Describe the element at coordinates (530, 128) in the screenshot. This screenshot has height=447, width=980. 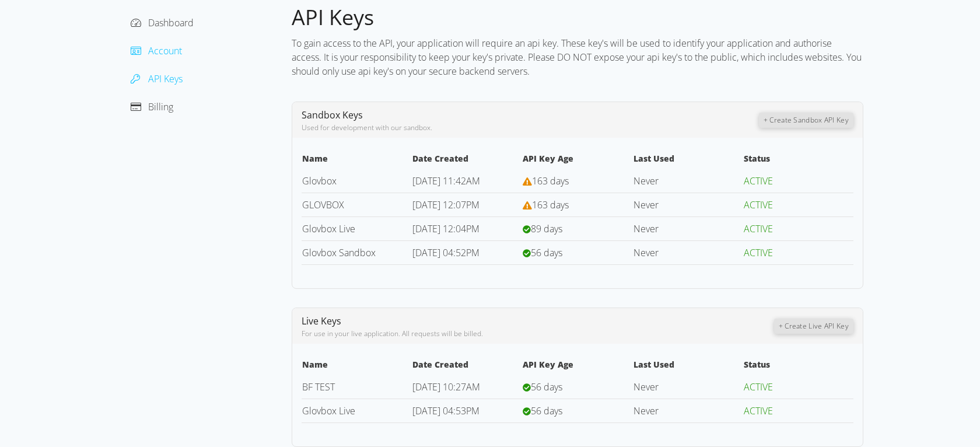
I see `div: Used for development with our sandbox.` at that location.